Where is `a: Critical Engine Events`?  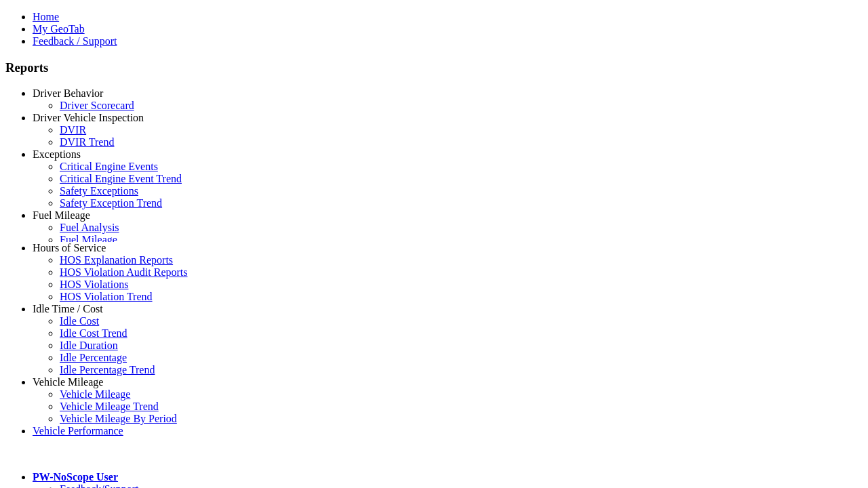
a: Critical Engine Events is located at coordinates (108, 166).